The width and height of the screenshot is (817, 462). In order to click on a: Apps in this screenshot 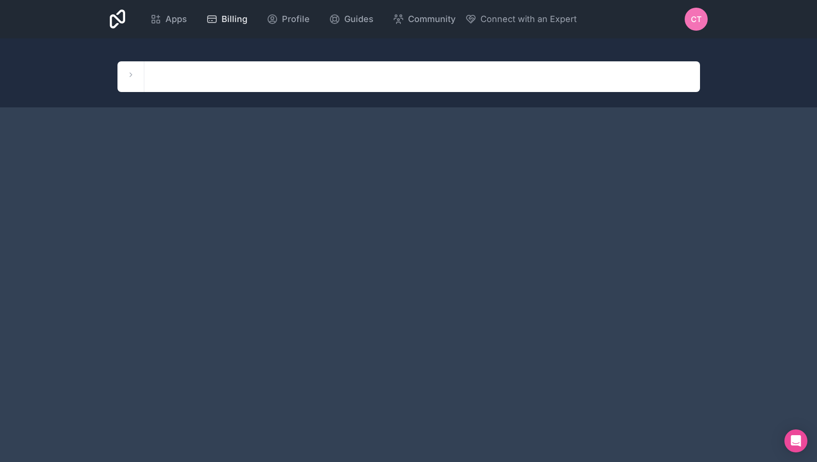, I will do `click(168, 19)`.